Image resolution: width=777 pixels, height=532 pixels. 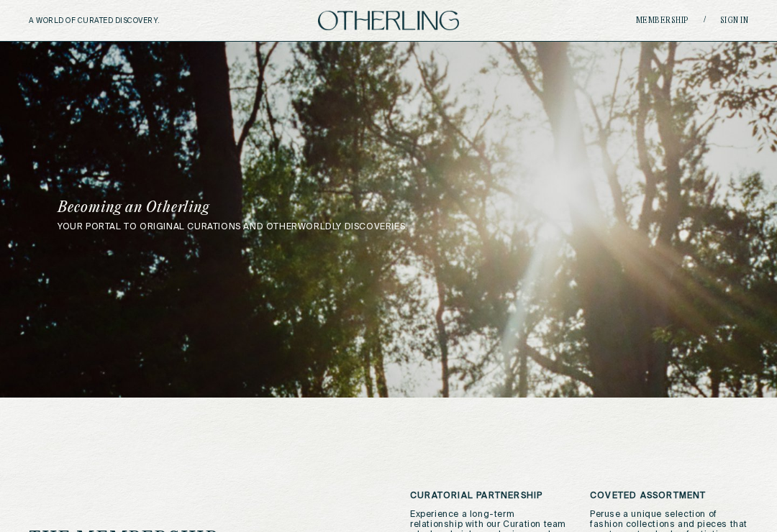 What do you see at coordinates (669, 496) in the screenshot?
I see `h3: Coveted Assortment` at bounding box center [669, 496].